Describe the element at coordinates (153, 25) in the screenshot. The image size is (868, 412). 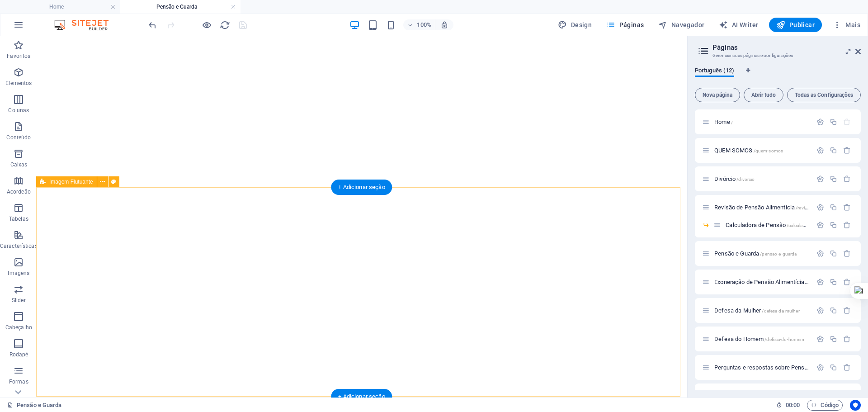
I see `i: Desfazer: Editar título (Ctrl+Z)` at that location.